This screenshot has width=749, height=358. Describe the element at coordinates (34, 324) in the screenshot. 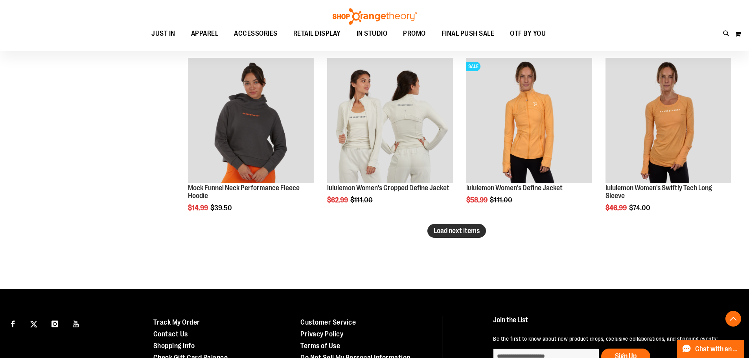

I see `img: Twitter` at that location.